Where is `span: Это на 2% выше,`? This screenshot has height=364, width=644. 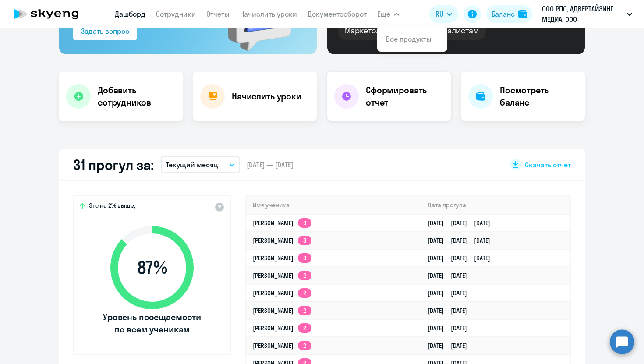 span: Это на 2% выше, is located at coordinates (112, 207).